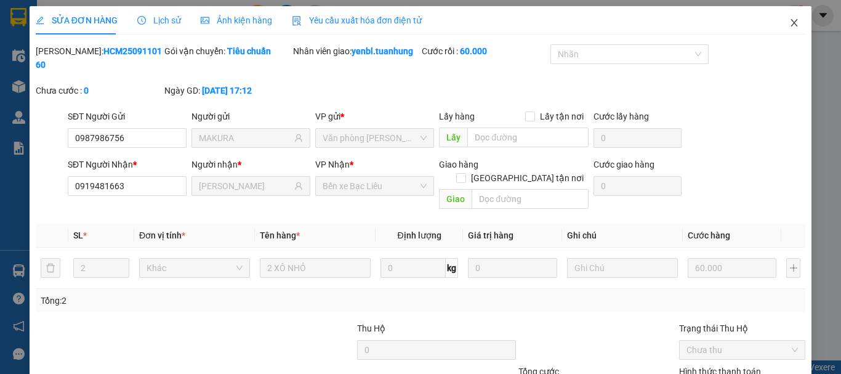 Image resolution: width=841 pixels, height=374 pixels. What do you see at coordinates (245, 138) in the screenshot?
I see `input: Tên người gửi` at bounding box center [245, 138].